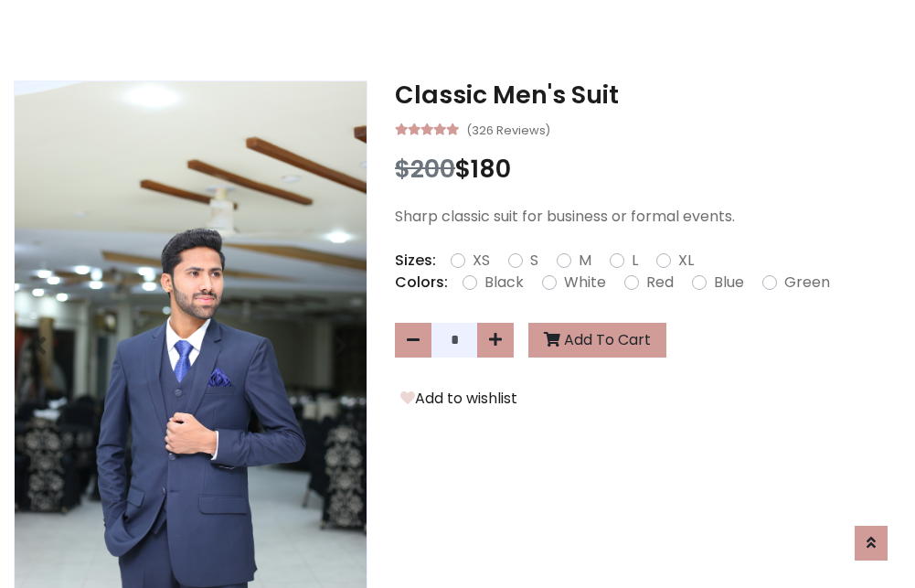 The width and height of the screenshot is (915, 588). I want to click on label: Green, so click(807, 283).